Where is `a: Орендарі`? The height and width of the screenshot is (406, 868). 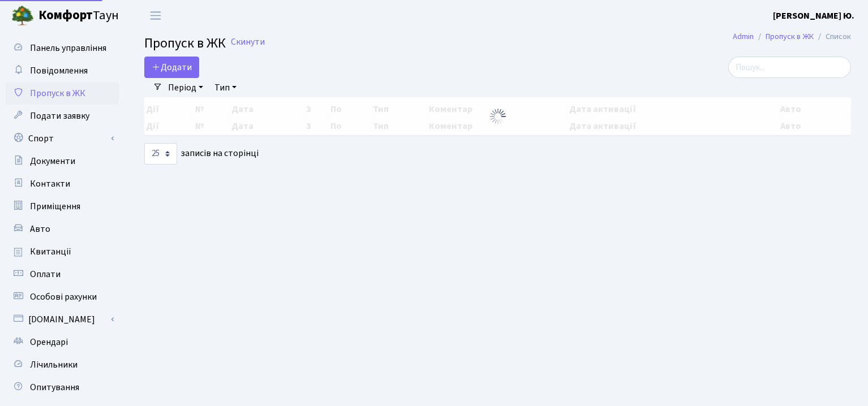 a: Орендарі is located at coordinates (62, 342).